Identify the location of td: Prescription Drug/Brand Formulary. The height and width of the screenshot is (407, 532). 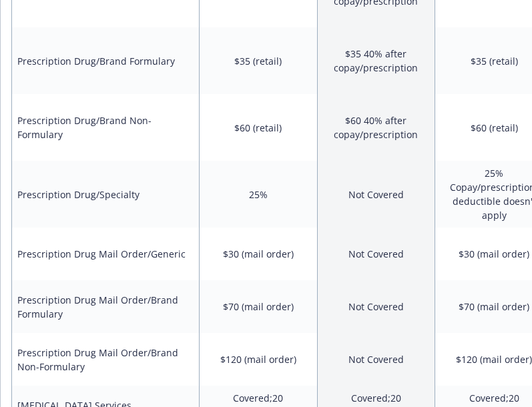
(106, 60).